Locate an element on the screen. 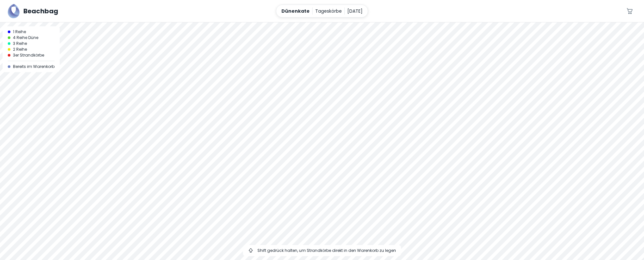 The width and height of the screenshot is (644, 260). p: Dünenkate is located at coordinates (295, 11).